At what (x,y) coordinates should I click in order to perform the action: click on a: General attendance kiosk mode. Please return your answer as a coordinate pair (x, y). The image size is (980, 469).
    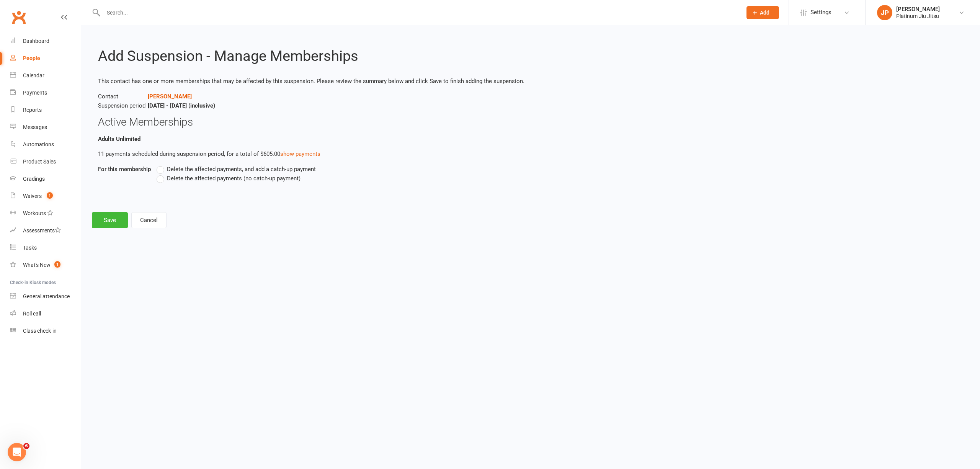
    Looking at the image, I should click on (45, 296).